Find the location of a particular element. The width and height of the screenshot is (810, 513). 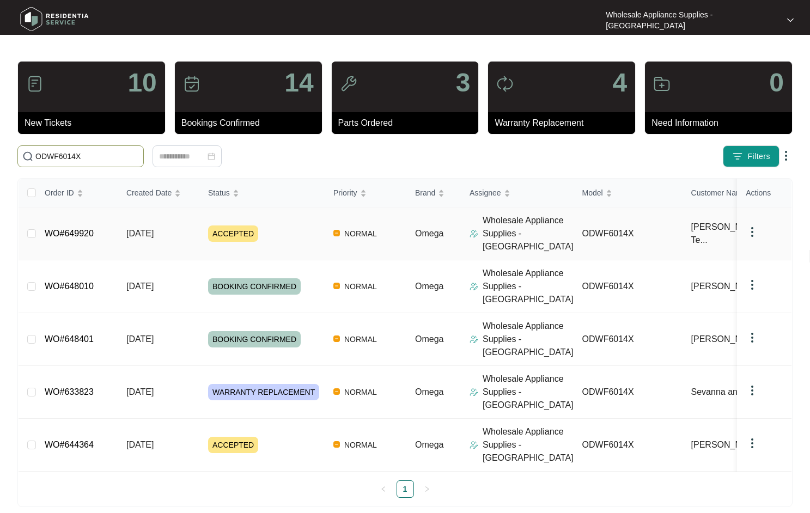

span: Model is located at coordinates (593, 193).